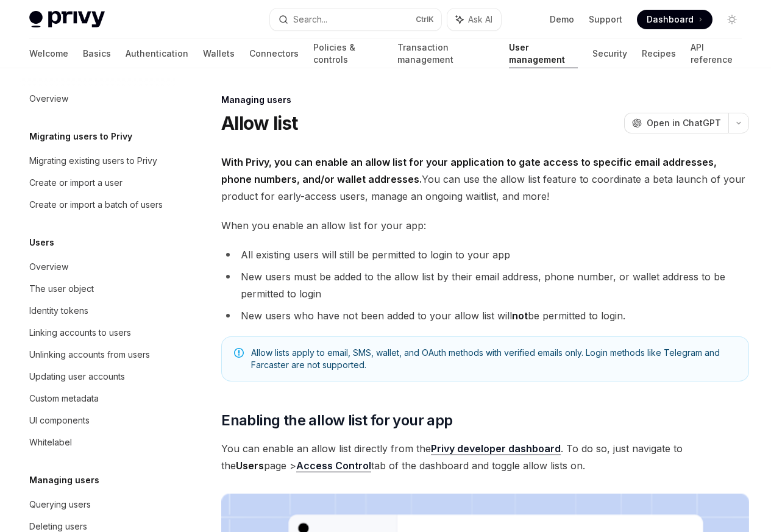 The height and width of the screenshot is (532, 771). I want to click on a: User management, so click(544, 54).